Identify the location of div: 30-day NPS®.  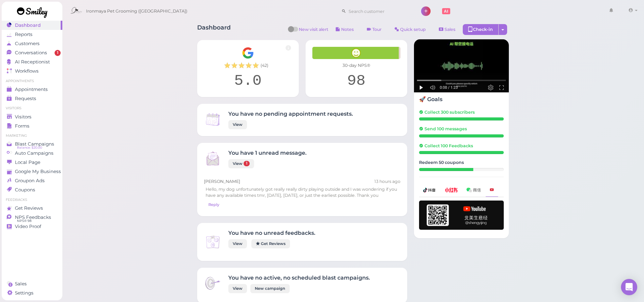
(356, 66).